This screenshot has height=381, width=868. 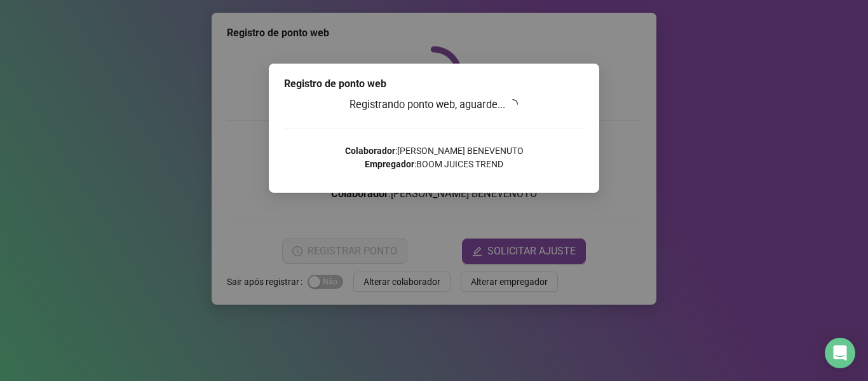 What do you see at coordinates (434, 83) in the screenshot?
I see `div: Registro de ponto web` at bounding box center [434, 83].